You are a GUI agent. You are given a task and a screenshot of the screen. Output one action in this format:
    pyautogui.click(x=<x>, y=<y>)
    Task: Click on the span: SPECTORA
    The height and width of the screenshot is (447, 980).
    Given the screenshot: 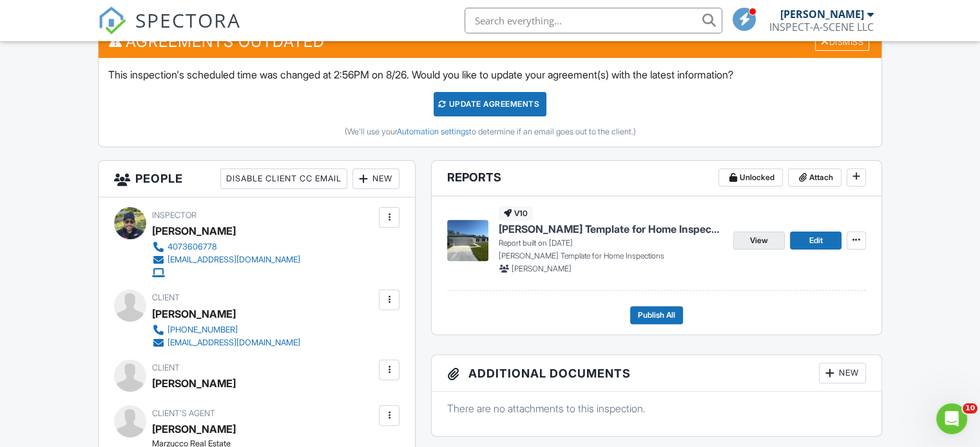 What is the action you would take?
    pyautogui.click(x=188, y=20)
    